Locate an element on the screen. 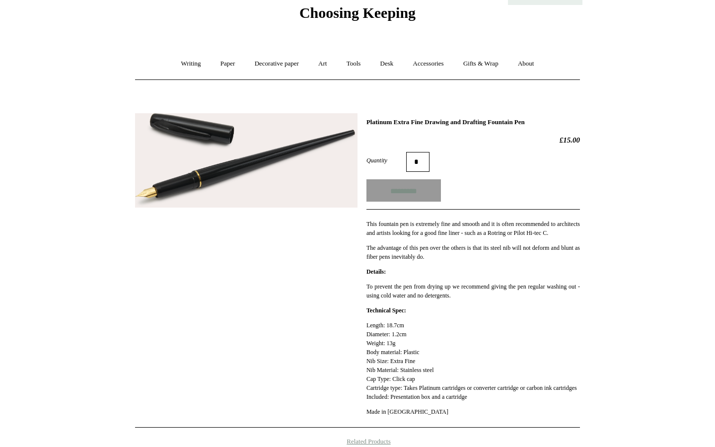  a: Writing is located at coordinates (191, 64).